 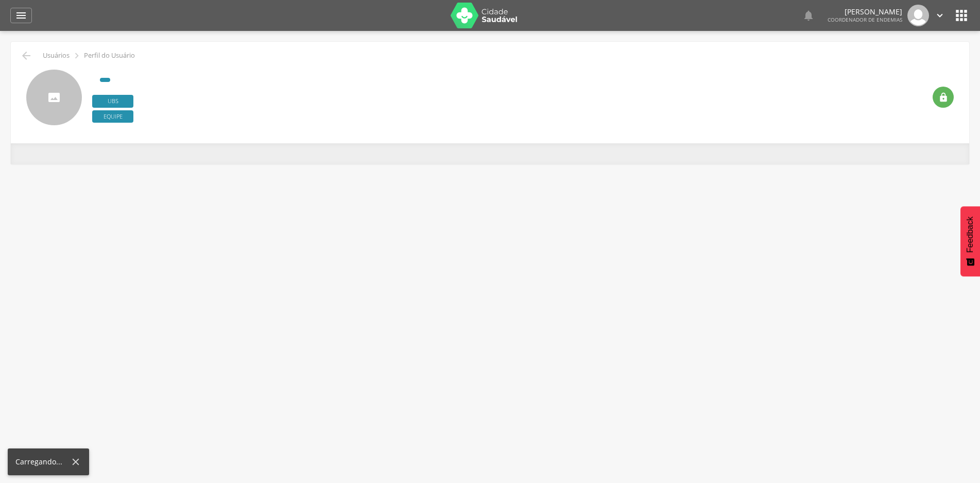 I want to click on span: Ubs, so click(x=113, y=101).